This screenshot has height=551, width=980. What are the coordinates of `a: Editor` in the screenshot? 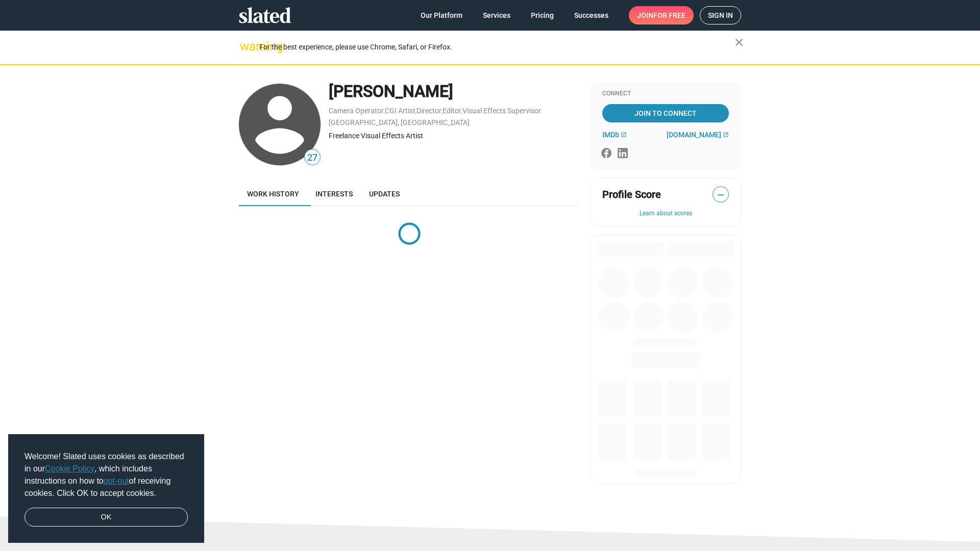 It's located at (452, 111).